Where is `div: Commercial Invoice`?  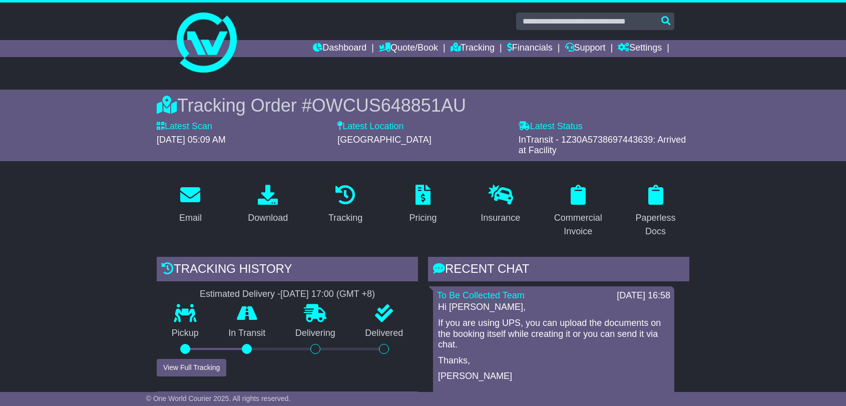 div: Commercial Invoice is located at coordinates (578, 225).